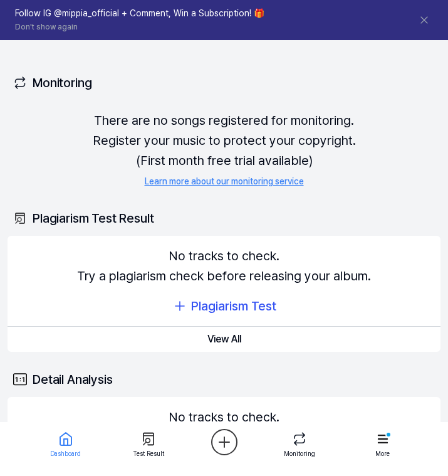  I want to click on div: There are no songs registered for monitoring. Register your music to protect your copyright. (Fir..., so click(224, 150).